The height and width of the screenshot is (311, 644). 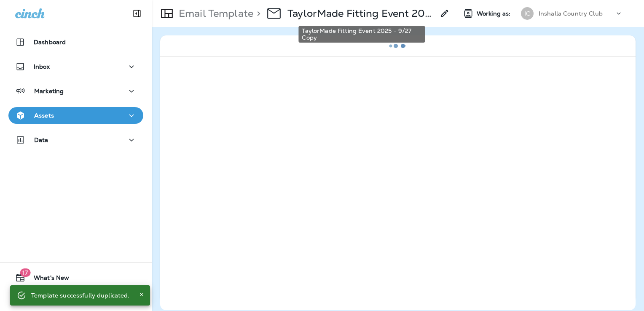 What do you see at coordinates (42, 140) in the screenshot?
I see `p: Data` at bounding box center [42, 140].